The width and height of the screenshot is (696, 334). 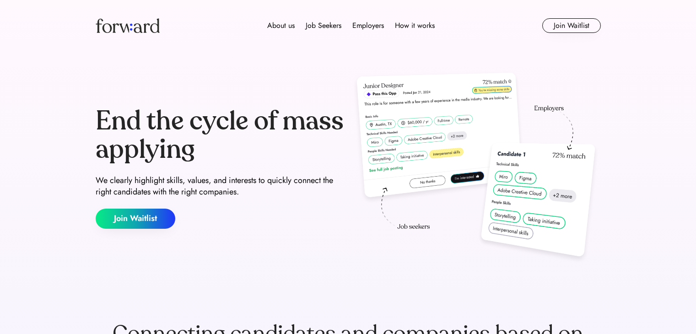 I want to click on img: hero-image.png, so click(x=476, y=168).